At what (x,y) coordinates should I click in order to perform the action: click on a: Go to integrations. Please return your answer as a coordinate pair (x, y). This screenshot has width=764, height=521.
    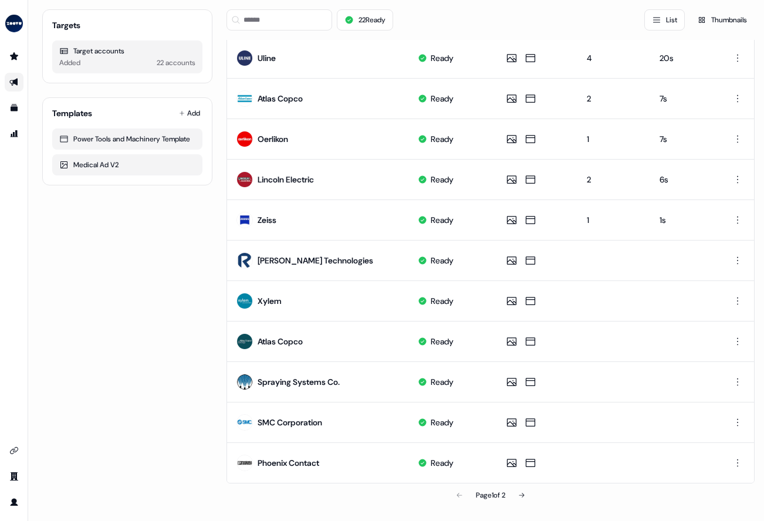
    Looking at the image, I should click on (14, 451).